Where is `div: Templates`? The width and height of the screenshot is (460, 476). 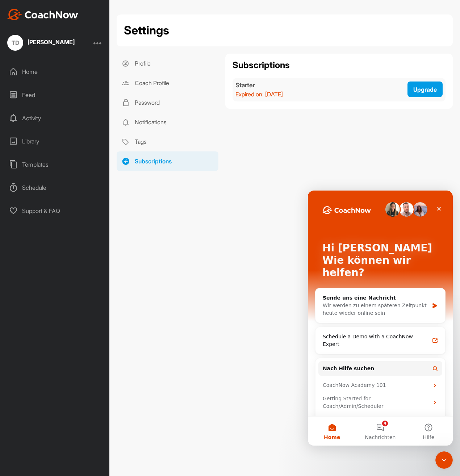
div: Templates is located at coordinates (55, 165).